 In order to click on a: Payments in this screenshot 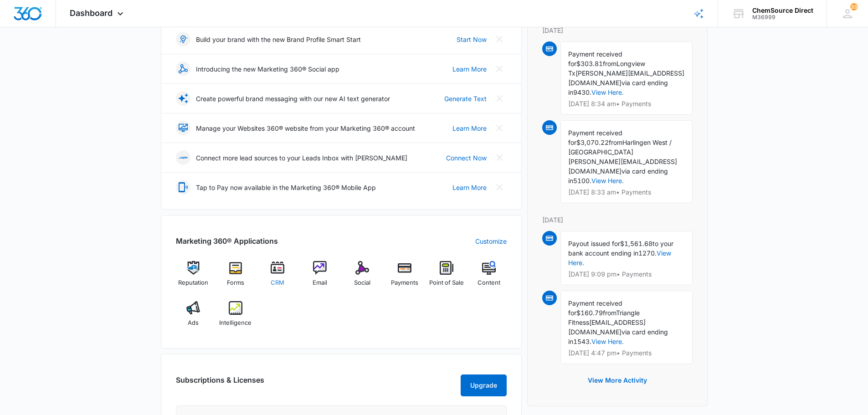, I will do `click(404, 277)`.